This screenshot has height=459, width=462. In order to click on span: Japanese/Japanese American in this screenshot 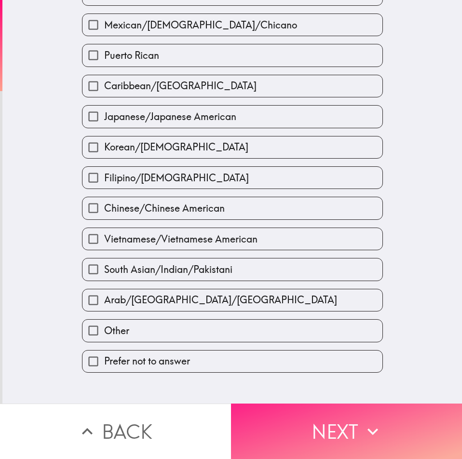, I will do `click(170, 117)`.